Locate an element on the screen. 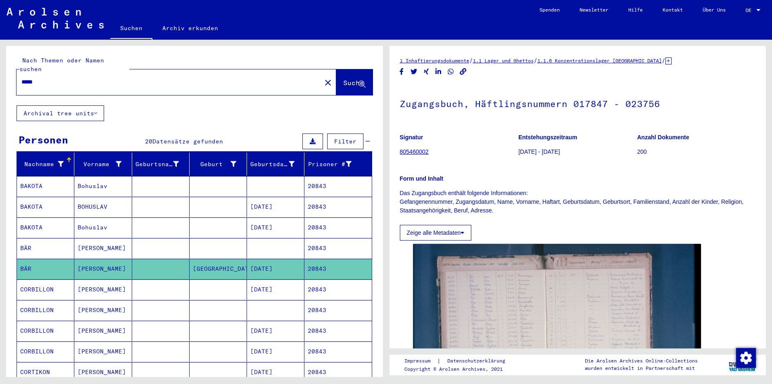  p: Copyright © Arolsen Archives, 2021 is located at coordinates (460, 369).